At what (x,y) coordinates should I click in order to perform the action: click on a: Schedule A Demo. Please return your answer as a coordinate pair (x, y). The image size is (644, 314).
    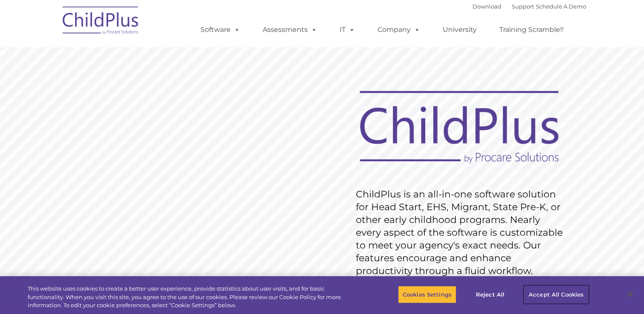
    Looking at the image, I should click on (561, 7).